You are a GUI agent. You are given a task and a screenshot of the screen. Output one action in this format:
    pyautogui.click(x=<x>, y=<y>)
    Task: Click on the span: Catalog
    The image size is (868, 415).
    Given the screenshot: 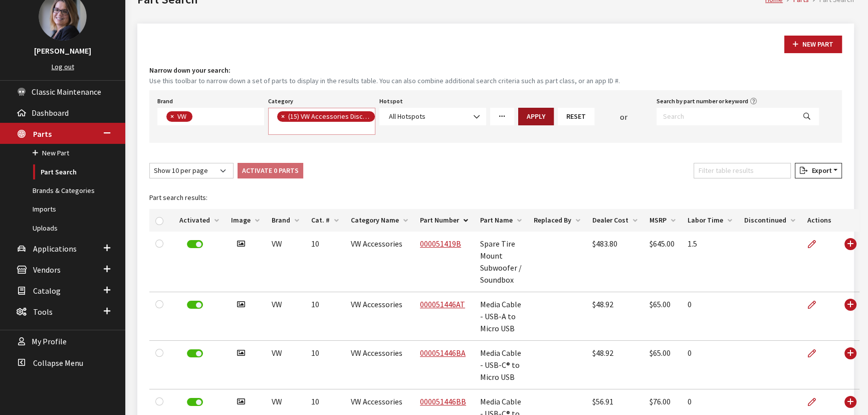 What is the action you would take?
    pyautogui.click(x=47, y=291)
    